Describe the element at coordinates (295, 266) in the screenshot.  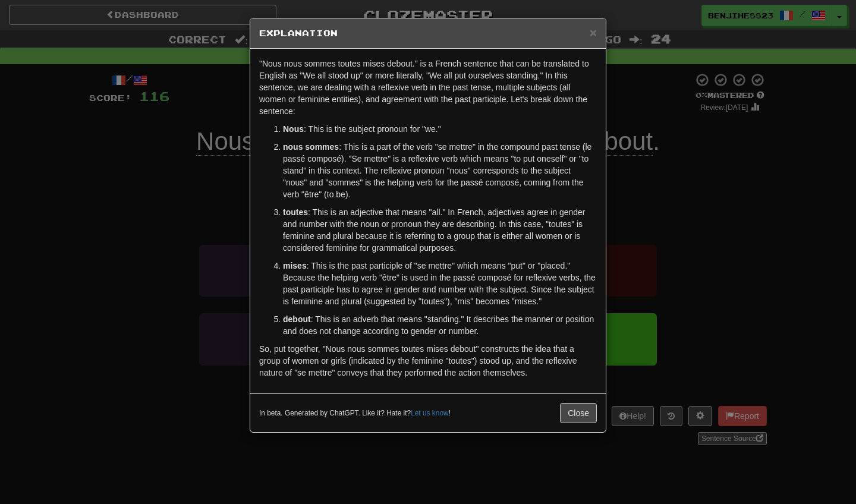
I see `strong: mises` at that location.